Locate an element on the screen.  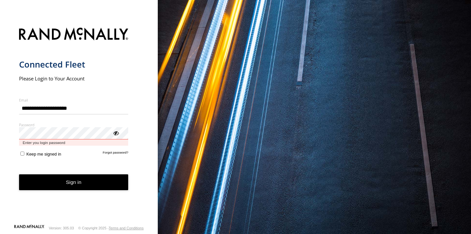
div: © Copyright 2025 - is located at coordinates (111, 228).